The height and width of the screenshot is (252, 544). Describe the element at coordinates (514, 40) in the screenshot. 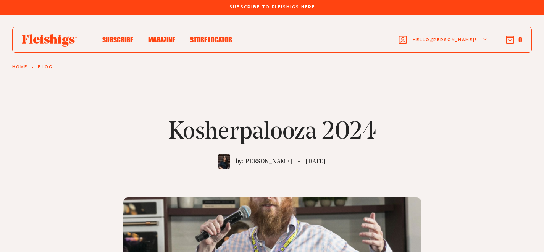

I see `button: 0` at that location.